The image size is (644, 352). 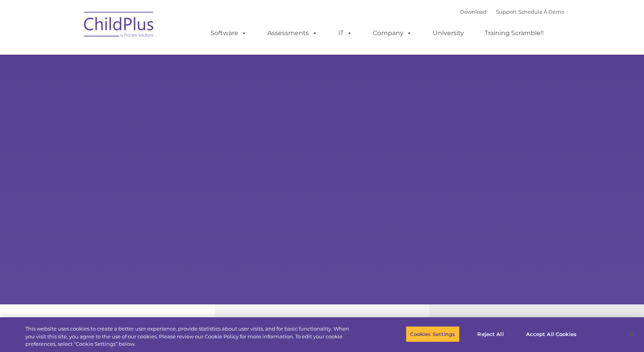 I want to click on a: Download, so click(x=473, y=12).